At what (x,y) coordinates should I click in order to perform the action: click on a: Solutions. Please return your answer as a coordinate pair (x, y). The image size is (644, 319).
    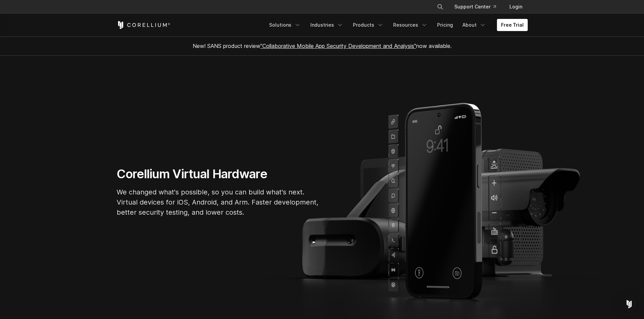
    Looking at the image, I should click on (285, 25).